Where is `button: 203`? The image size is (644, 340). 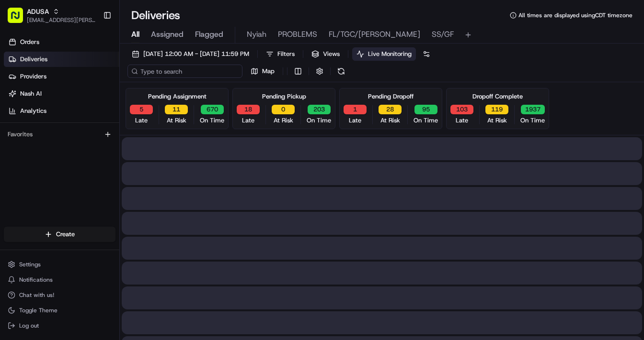 button: 203 is located at coordinates (319, 109).